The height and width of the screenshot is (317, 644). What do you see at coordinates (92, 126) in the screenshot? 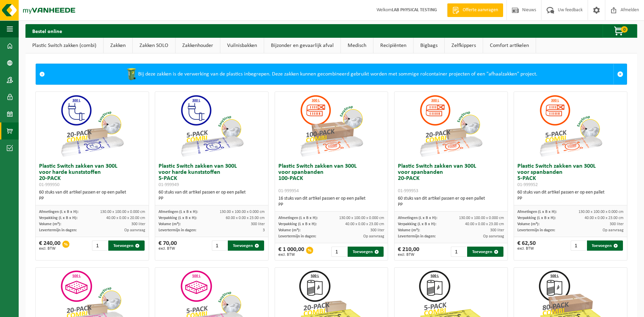
I see `img: 01-999950` at bounding box center [92, 126].